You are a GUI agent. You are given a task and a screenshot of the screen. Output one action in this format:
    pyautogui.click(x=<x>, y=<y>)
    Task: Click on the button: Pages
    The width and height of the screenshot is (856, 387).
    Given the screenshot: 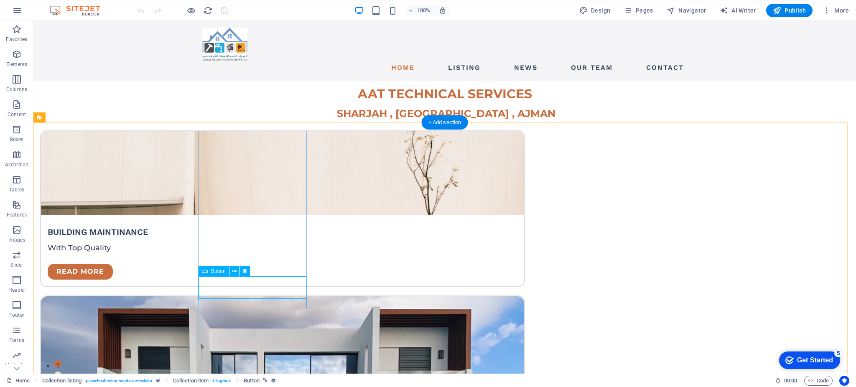 What is the action you would take?
    pyautogui.click(x=638, y=10)
    